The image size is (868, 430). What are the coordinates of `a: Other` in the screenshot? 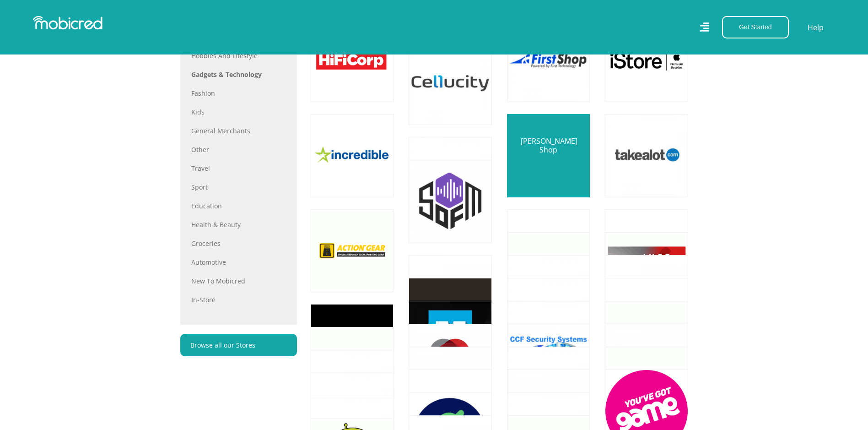 It's located at (239, 149).